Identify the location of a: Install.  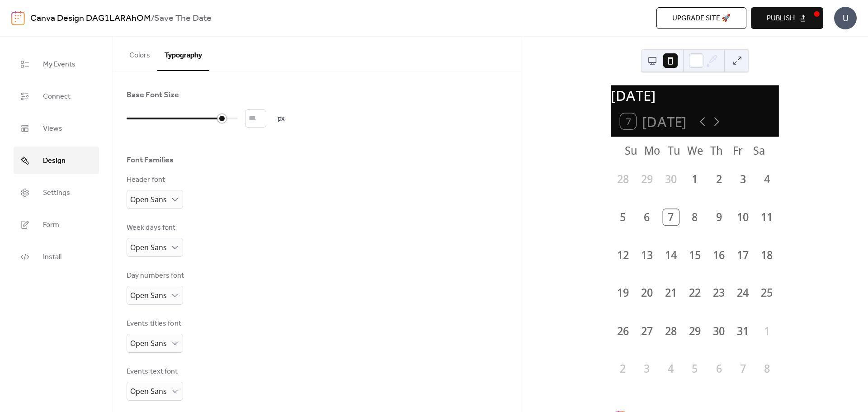
(56, 256).